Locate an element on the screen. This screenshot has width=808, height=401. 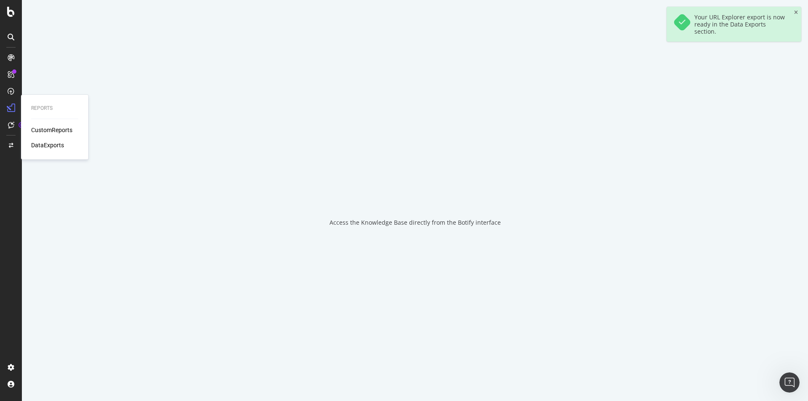
div: close toast is located at coordinates (796, 13).